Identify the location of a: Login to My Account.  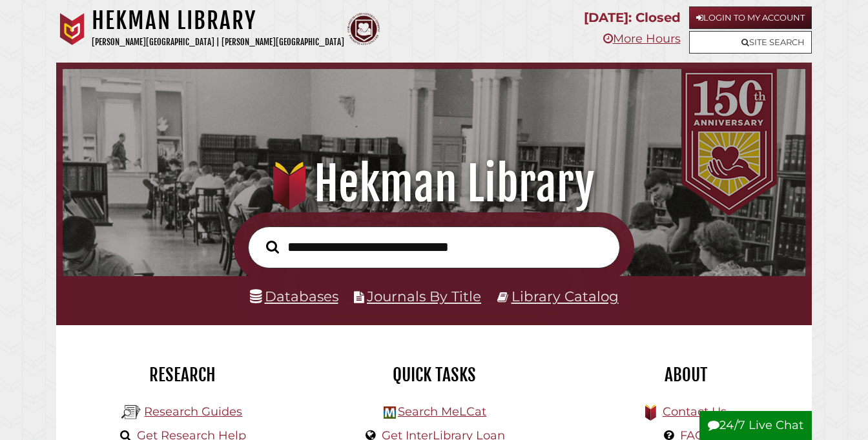
(750, 17).